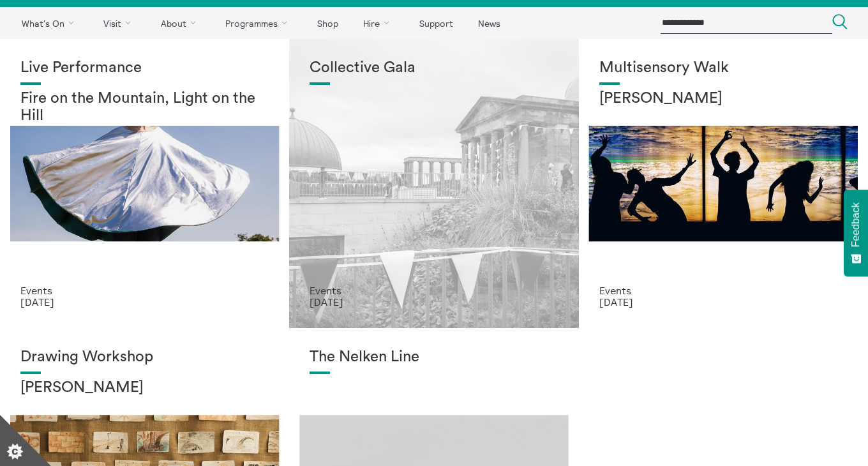 The height and width of the screenshot is (466, 868). I want to click on a: News, so click(489, 23).